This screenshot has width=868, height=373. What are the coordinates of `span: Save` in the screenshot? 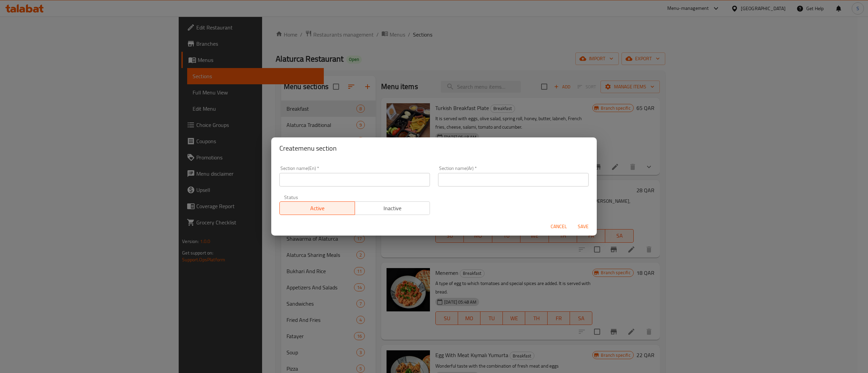 It's located at (583, 227).